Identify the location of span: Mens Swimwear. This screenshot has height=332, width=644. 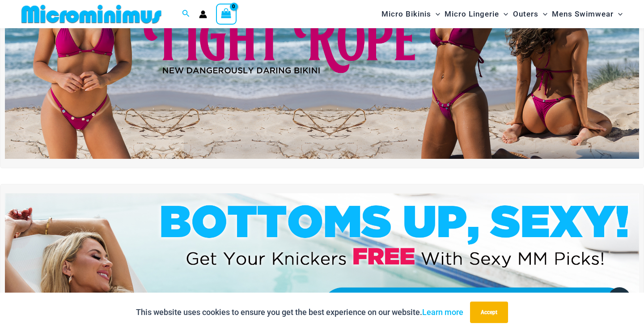
(583, 14).